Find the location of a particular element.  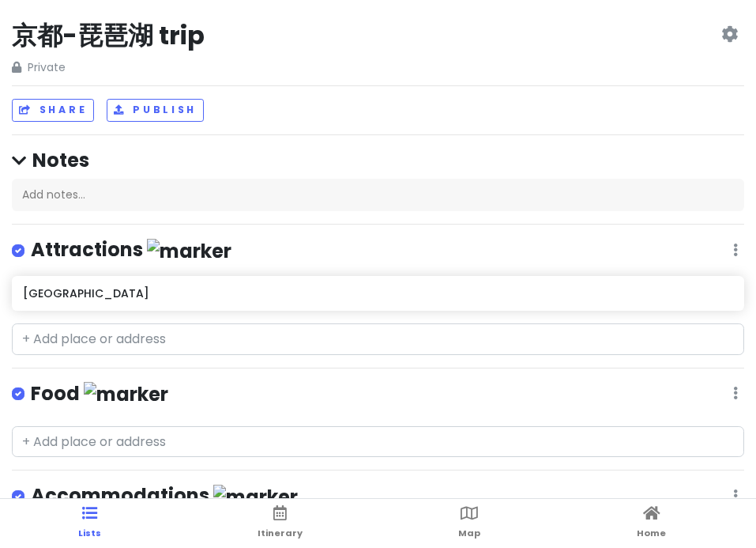

span: Map is located at coordinates (470, 533).